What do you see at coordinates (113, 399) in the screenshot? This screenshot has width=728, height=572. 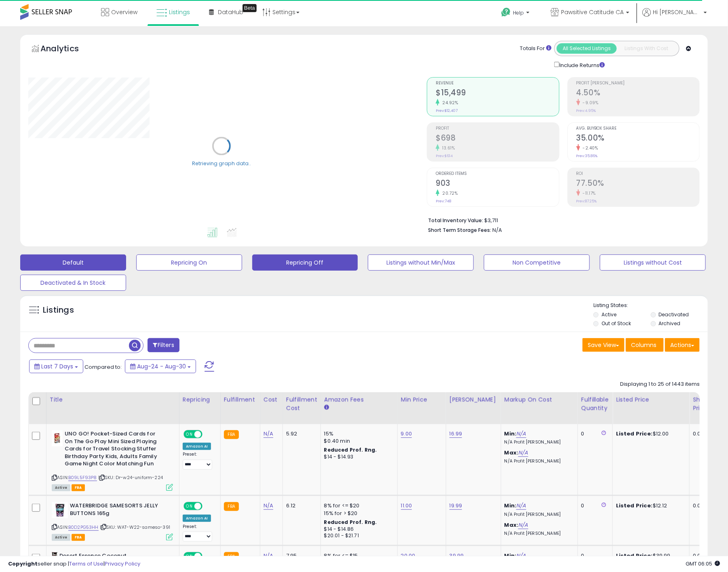 I see `div: Title` at bounding box center [113, 399].